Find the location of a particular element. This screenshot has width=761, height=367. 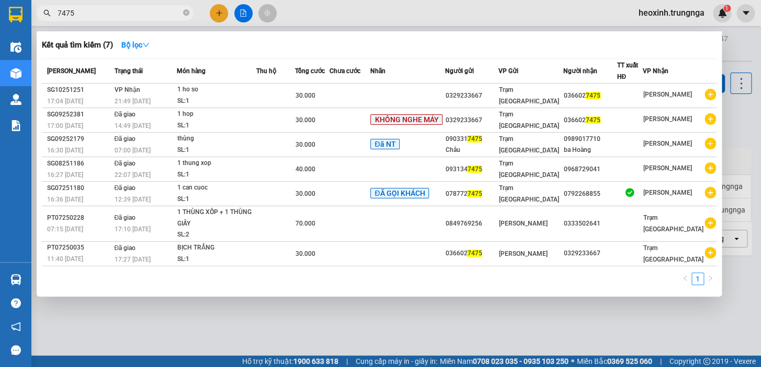

span: Trạng thái is located at coordinates (128, 71).